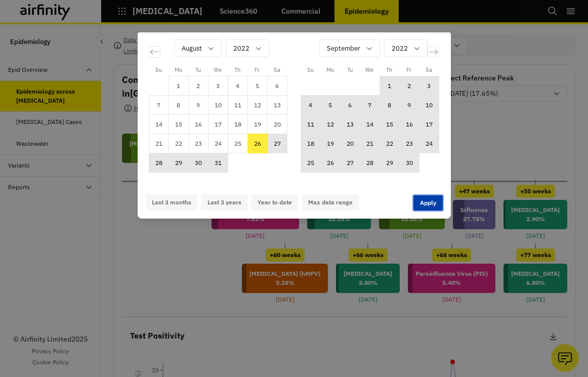 The height and width of the screenshot is (377, 588). Describe the element at coordinates (429, 105) in the screenshot. I see `td: Selected. Saturday, September 10, 2022` at that location.